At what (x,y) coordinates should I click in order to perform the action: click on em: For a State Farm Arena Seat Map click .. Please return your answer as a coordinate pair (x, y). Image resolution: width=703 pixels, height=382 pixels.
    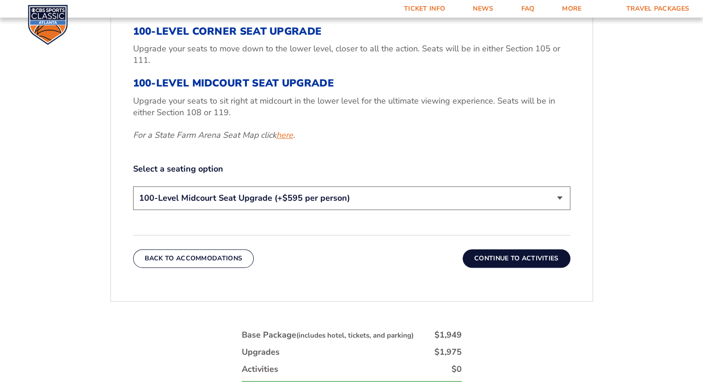
    Looking at the image, I should click on (214, 135).